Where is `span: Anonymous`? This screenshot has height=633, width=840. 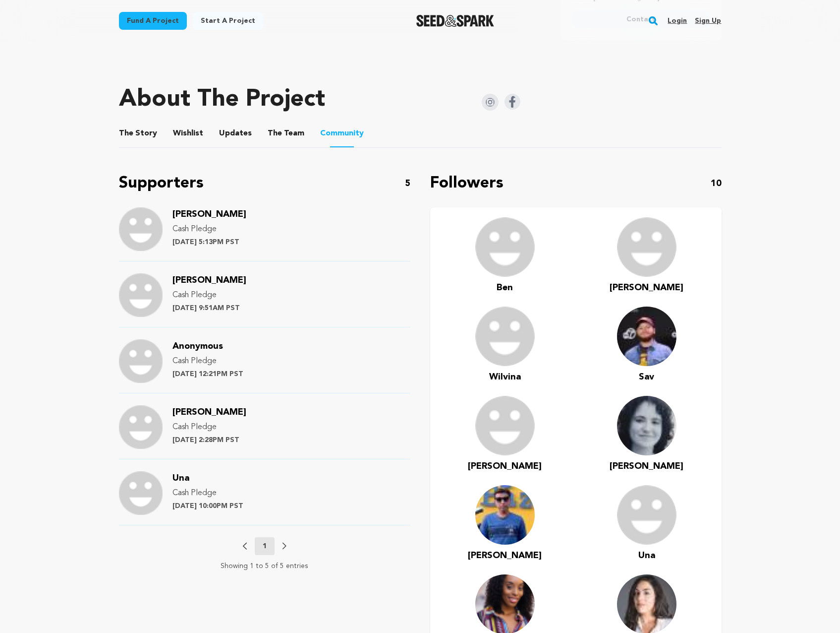 span: Anonymous is located at coordinates (198, 346).